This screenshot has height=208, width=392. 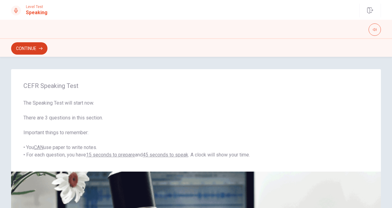 What do you see at coordinates (37, 7) in the screenshot?
I see `span: Level Test` at bounding box center [37, 7].